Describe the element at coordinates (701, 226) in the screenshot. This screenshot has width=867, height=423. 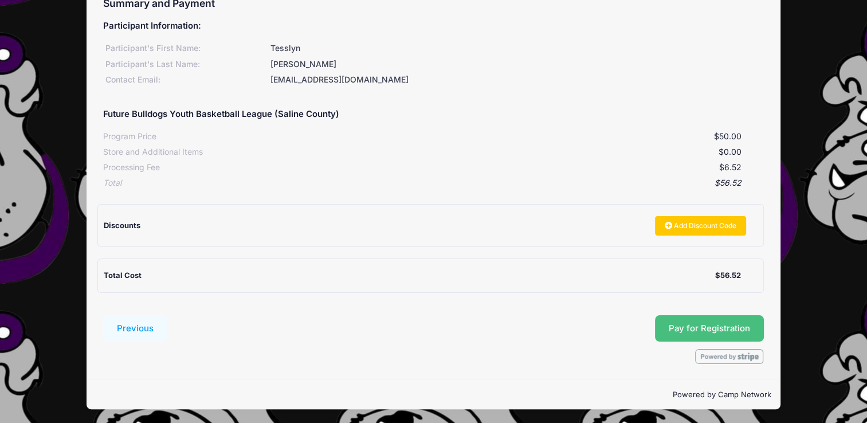
I see `a: Add Discount Code` at that location.